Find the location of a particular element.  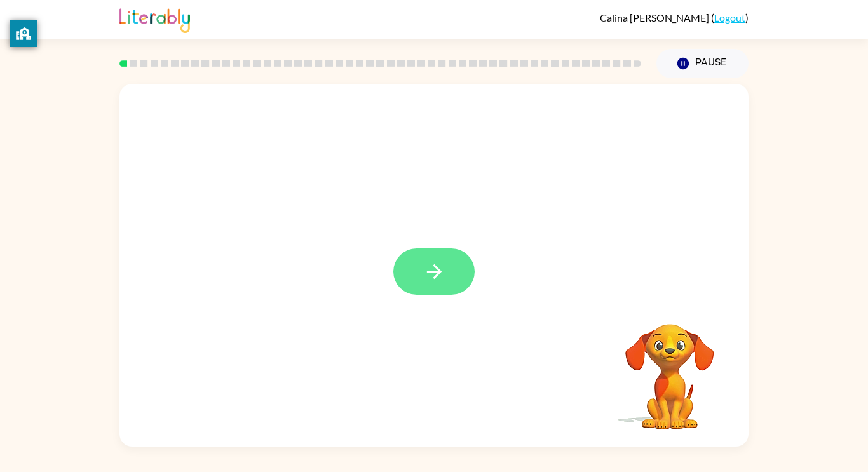

video: Your browser must support playing .mp4 files to use Literably. Please try using another browser. is located at coordinates (669, 368).